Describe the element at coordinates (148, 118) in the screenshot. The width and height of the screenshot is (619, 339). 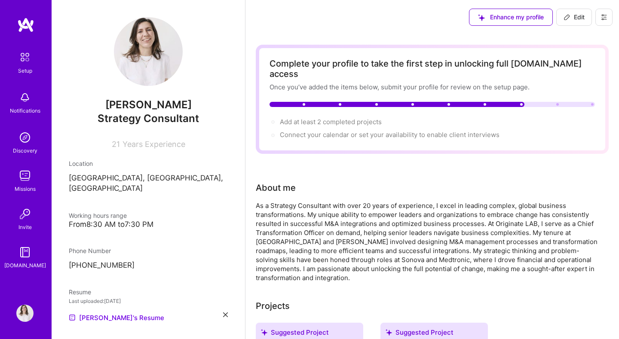
I see `span: Strategy Consultant` at that location.